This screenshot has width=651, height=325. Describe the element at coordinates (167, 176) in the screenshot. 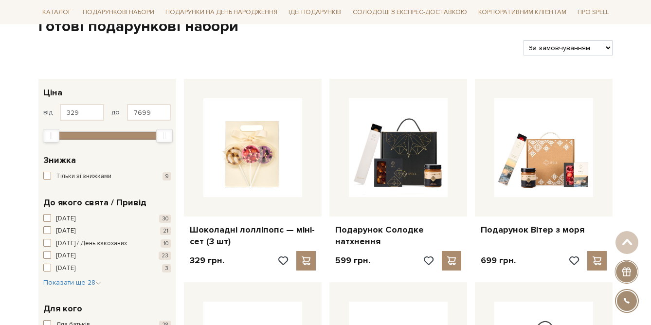

I see `span: 9` at that location.